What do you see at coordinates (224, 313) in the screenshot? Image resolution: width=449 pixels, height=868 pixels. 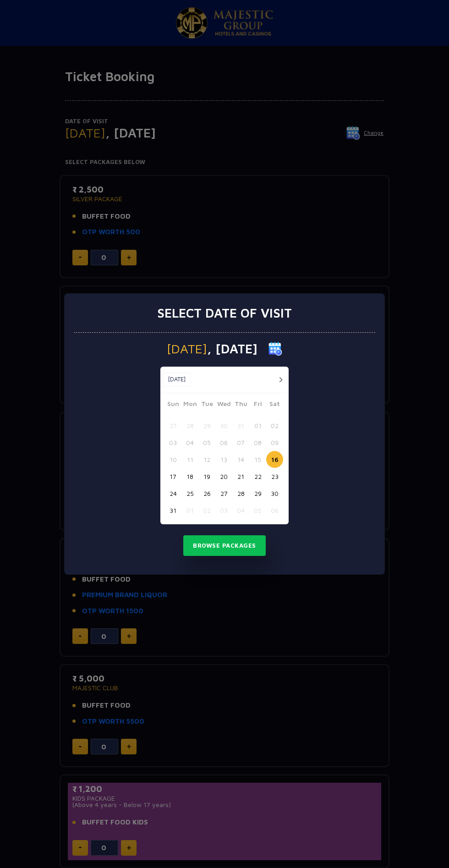 I see `h3: Select date of visit` at bounding box center [224, 313].